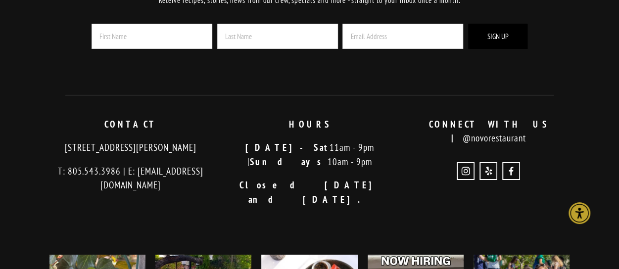  What do you see at coordinates (498, 36) in the screenshot?
I see `span: Sign Up` at bounding box center [498, 36].